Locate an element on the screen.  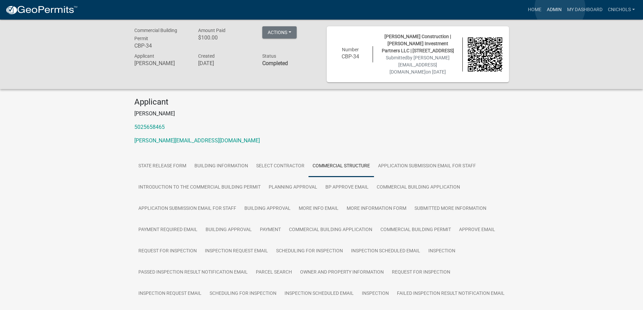
a: Payment is located at coordinates (270, 230).